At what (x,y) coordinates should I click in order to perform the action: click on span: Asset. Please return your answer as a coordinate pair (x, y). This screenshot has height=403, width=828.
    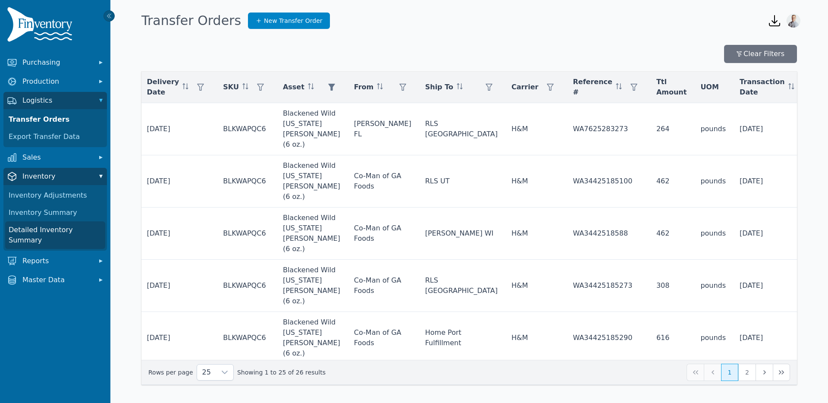
    Looking at the image, I should click on (294, 87).